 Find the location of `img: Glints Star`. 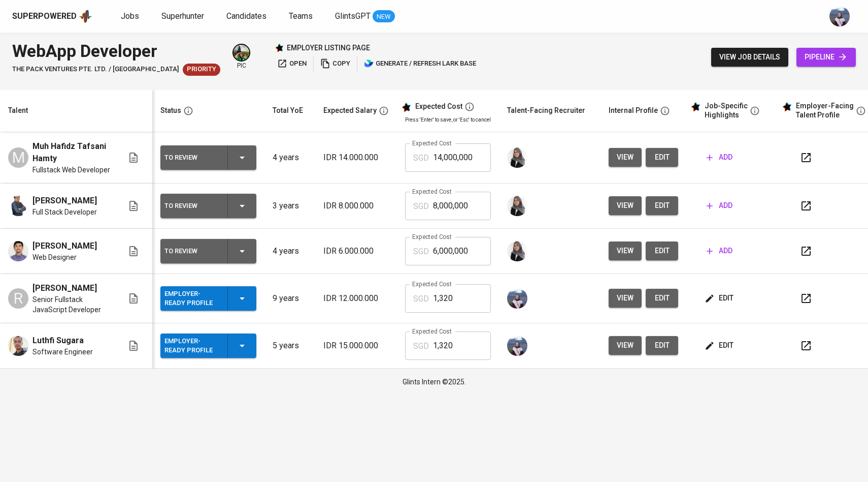

img: Glints Star is located at coordinates (279, 48).